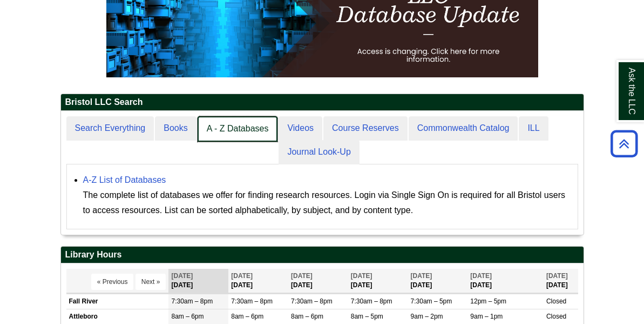 This screenshot has height=324, width=644. Describe the element at coordinates (366, 128) in the screenshot. I see `a: Course Reserves` at that location.